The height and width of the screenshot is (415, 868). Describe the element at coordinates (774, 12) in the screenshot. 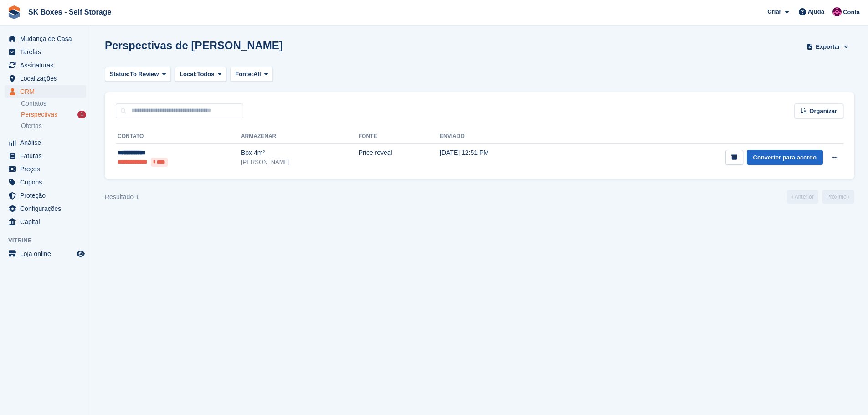

I see `span: Criar` at that location.